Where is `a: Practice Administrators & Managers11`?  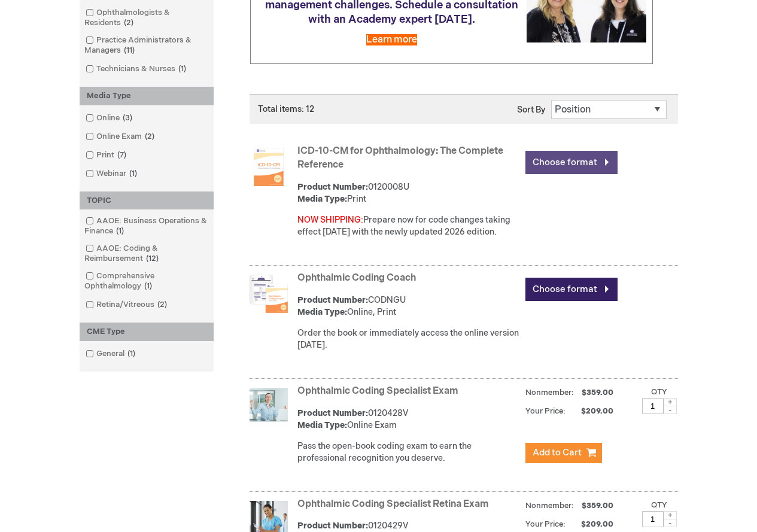 a: Practice Administrators & Managers11 is located at coordinates (146, 46).